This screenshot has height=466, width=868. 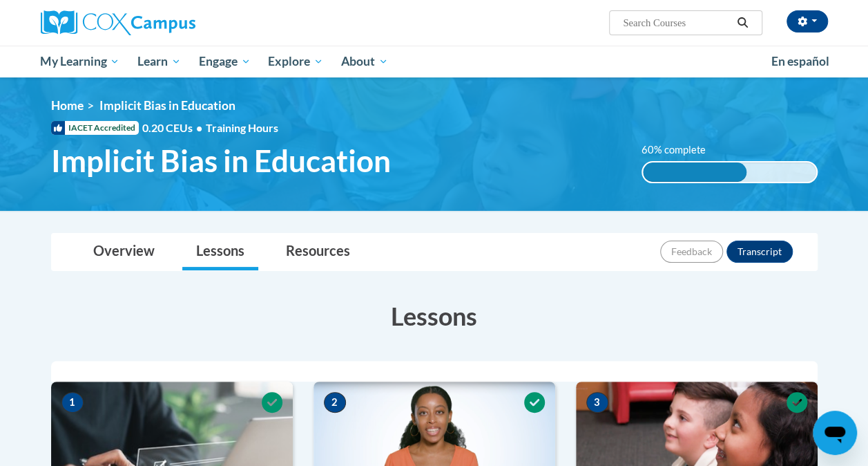 What do you see at coordinates (335, 403) in the screenshot?
I see `span: 2` at bounding box center [335, 403].